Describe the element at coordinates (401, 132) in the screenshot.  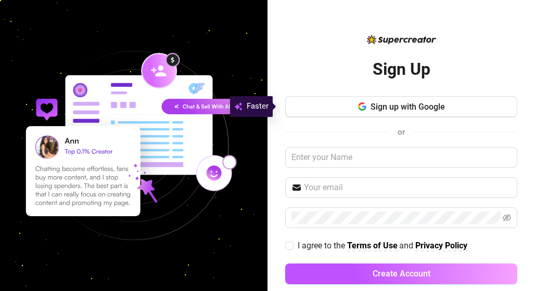
I see `span: or` at that location.